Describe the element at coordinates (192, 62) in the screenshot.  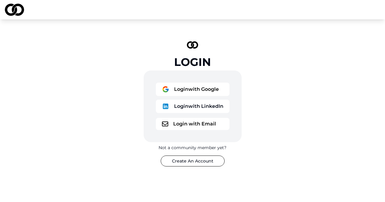
I see `div: Login` at that location.